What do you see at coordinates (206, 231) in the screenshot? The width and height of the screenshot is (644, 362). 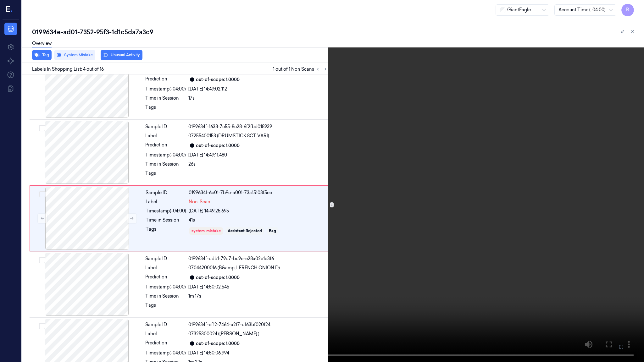 I see `div: system-mistake` at bounding box center [206, 231].